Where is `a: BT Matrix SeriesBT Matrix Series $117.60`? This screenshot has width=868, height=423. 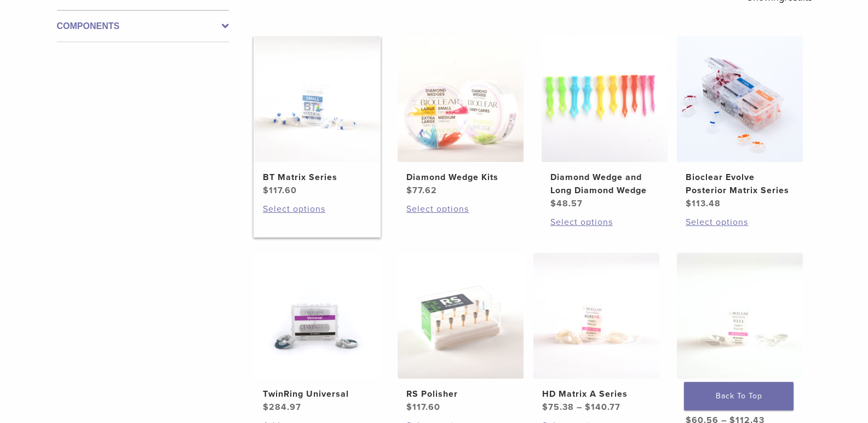 a: BT Matrix SeriesBT Matrix Series $117.60 is located at coordinates (317, 116).